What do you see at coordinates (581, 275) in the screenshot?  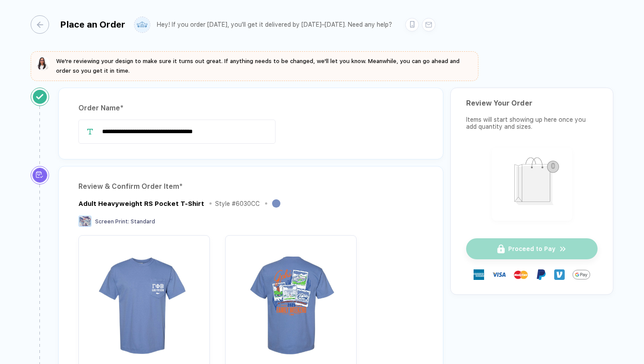 I see `img: GPay` at bounding box center [581, 275].